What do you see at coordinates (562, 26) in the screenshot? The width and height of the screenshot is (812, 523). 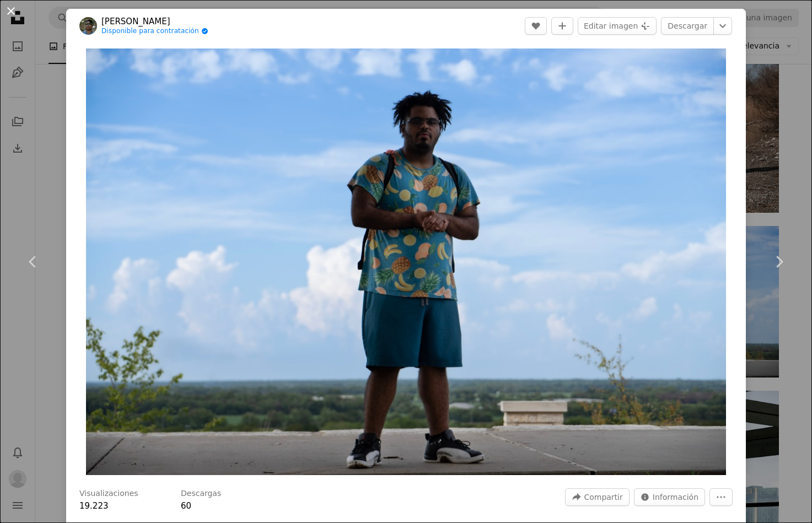 I see `button: Añade a la colección` at bounding box center [562, 26].